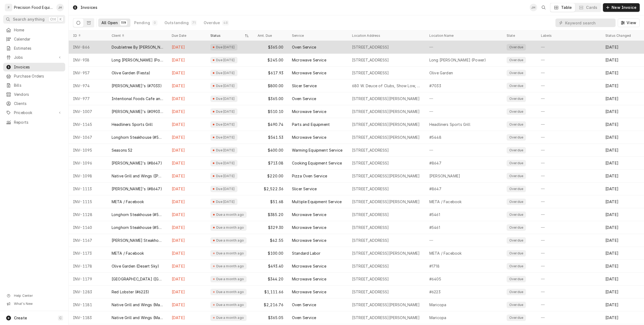 Image resolution: width=644 pixels, height=325 pixels. I want to click on a: Calendar, so click(34, 39).